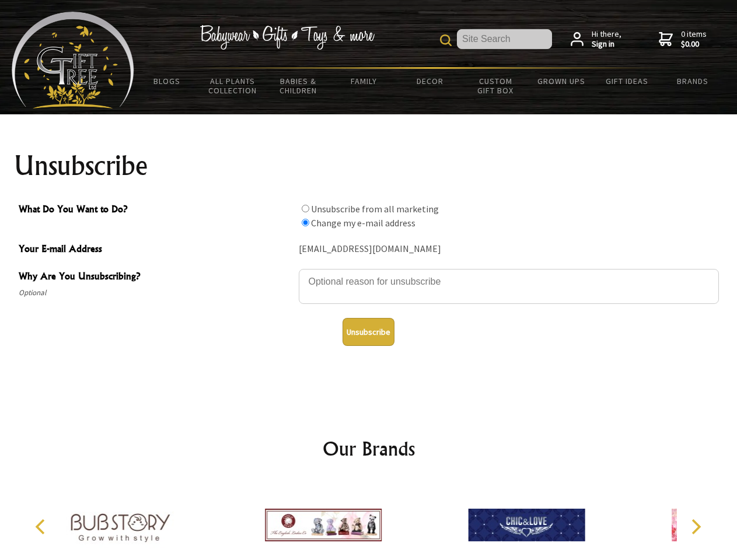 This screenshot has height=560, width=737. What do you see at coordinates (495, 86) in the screenshot?
I see `a: Custom Gift Box` at bounding box center [495, 86].